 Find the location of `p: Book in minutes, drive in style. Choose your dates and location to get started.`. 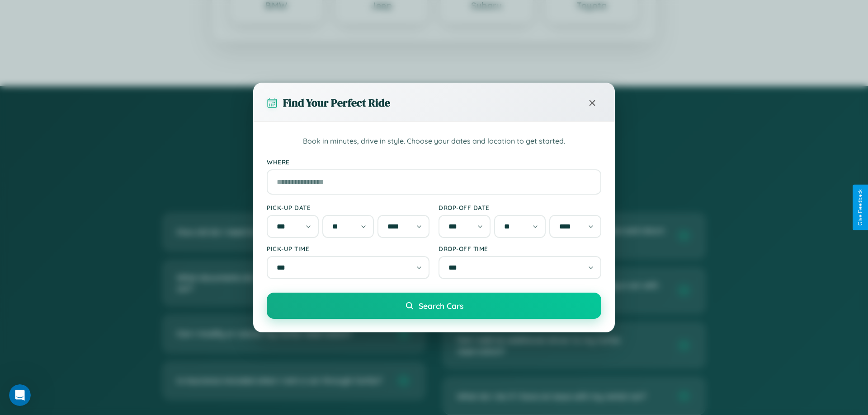

p: Book in minutes, drive in style. Choose your dates and location to get started. is located at coordinates (434, 141).